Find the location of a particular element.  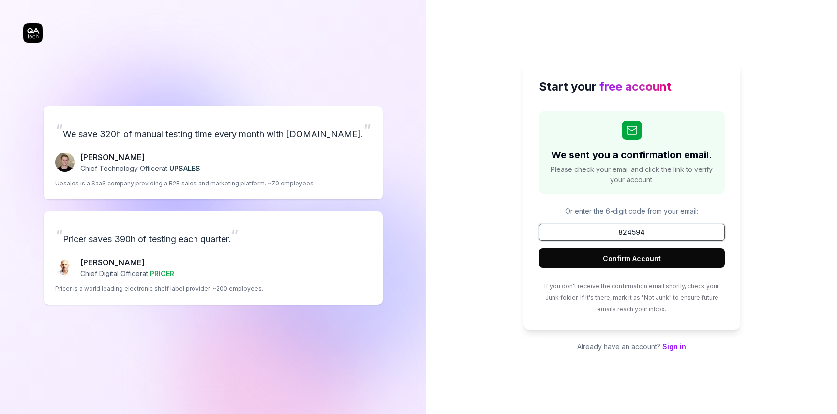

button: Confirm Account is located at coordinates (632, 258).